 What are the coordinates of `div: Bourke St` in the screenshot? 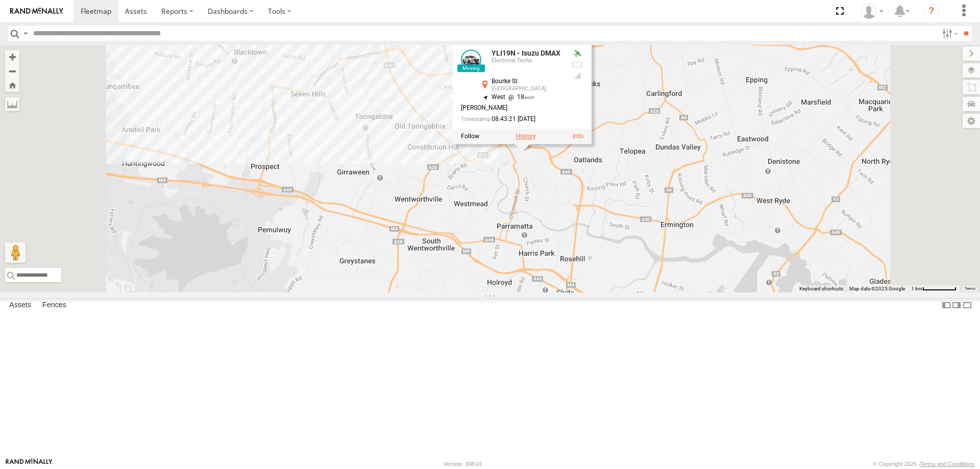 It's located at (527, 81).